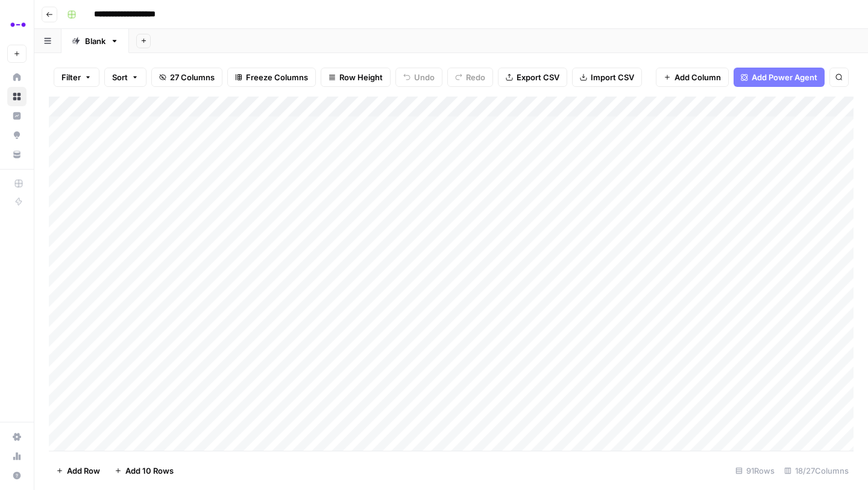  What do you see at coordinates (120, 78) in the screenshot?
I see `span: Sort` at bounding box center [120, 78].